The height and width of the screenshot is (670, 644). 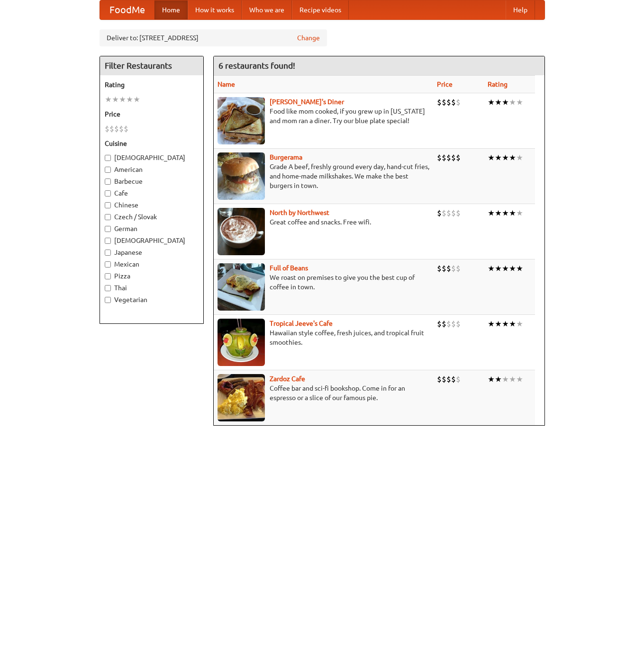 I want to click on h5: Cuisine, so click(x=152, y=144).